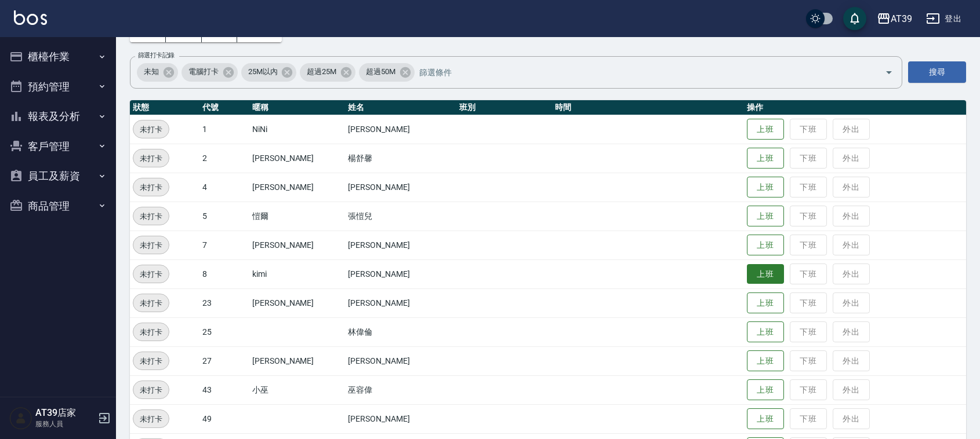  Describe the element at coordinates (225, 303) in the screenshot. I see `td: 23` at that location.